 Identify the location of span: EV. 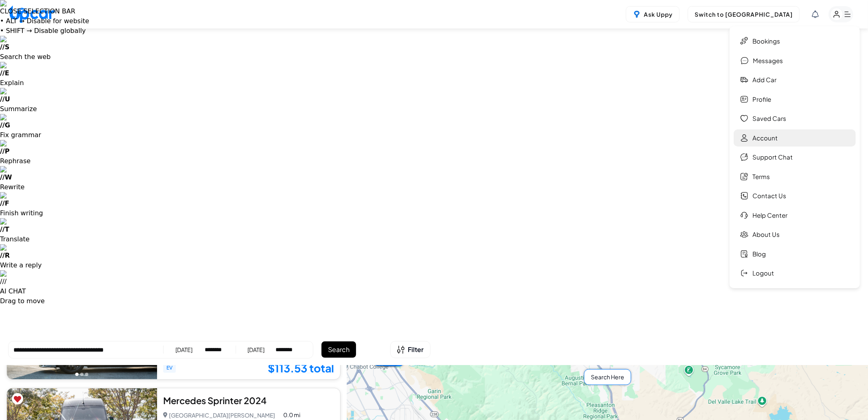
(169, 368).